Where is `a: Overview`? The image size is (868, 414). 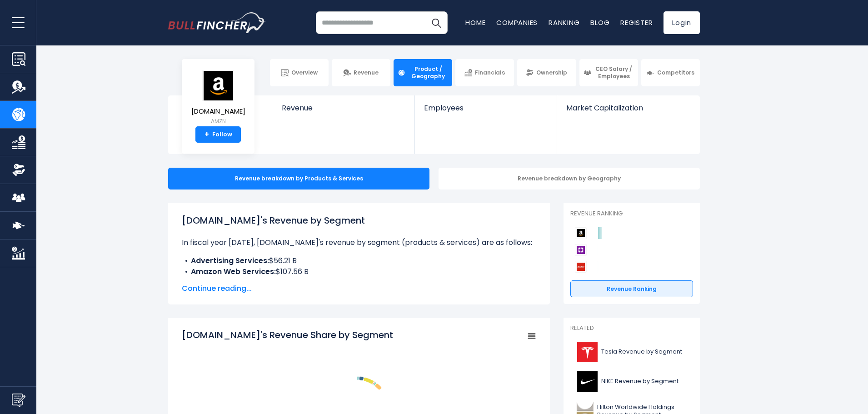 a: Overview is located at coordinates (299, 73).